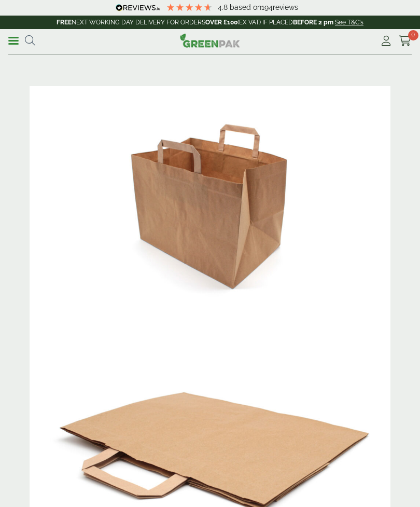 Image resolution: width=420 pixels, height=507 pixels. I want to click on strong: OVER £100, so click(221, 22).